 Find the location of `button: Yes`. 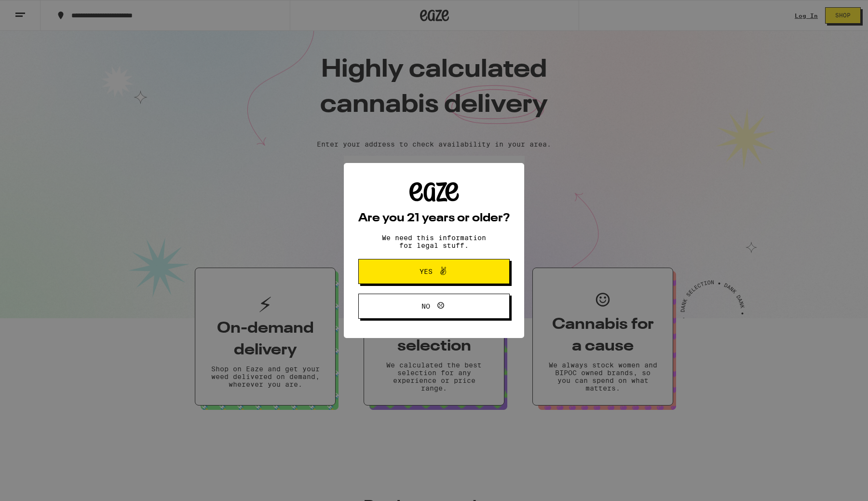

button: Yes is located at coordinates (434, 271).